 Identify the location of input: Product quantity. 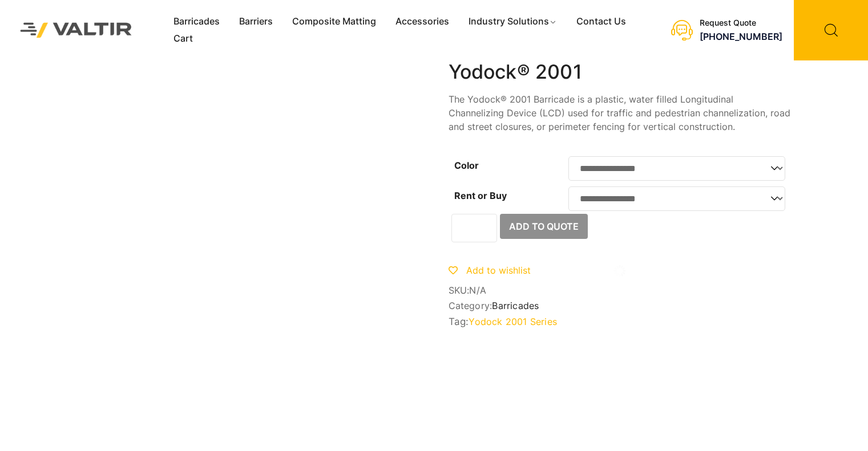
(474, 228).